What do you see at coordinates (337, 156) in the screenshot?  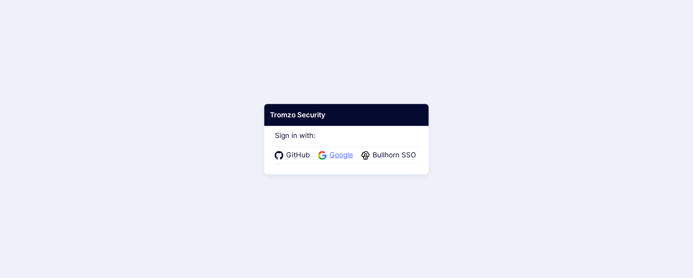 I see `a: Google` at bounding box center [337, 156].